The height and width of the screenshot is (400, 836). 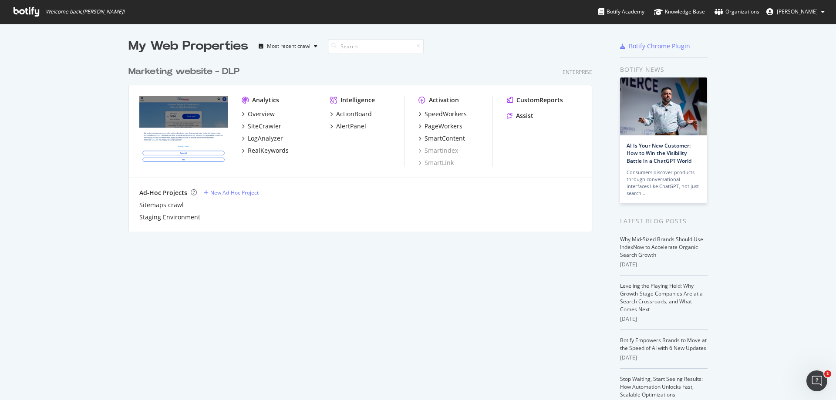 I want to click on a: LogAnalyzer, so click(x=262, y=138).